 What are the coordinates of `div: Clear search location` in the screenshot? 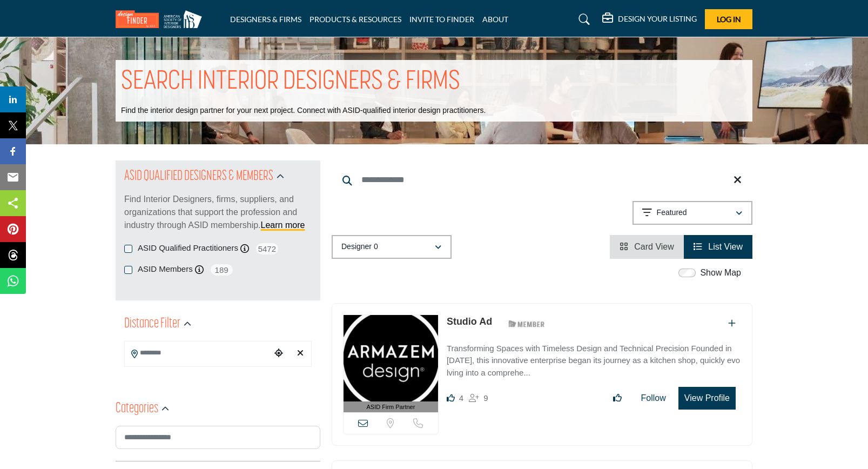 It's located at (300, 354).